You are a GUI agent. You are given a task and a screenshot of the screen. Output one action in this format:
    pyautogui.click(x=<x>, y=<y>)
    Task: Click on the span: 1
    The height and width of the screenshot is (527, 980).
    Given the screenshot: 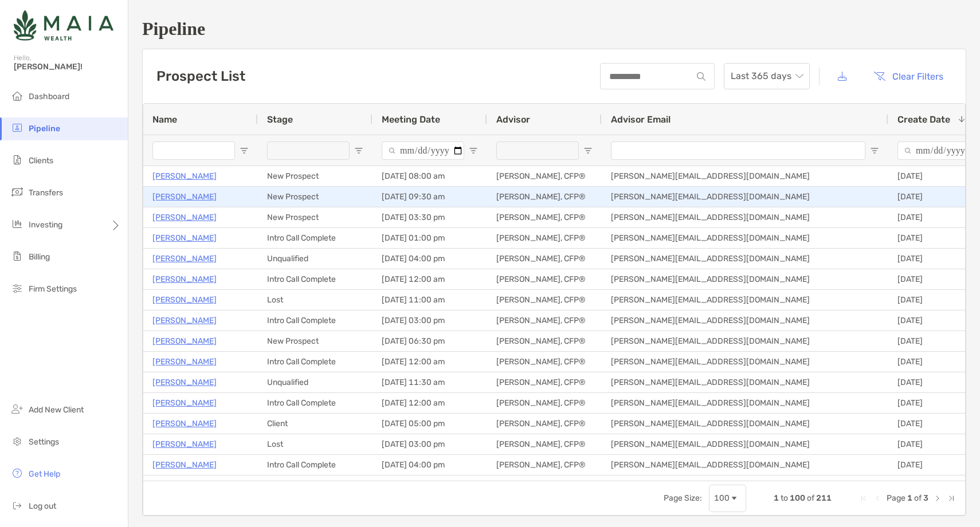 What is the action you would take?
    pyautogui.click(x=910, y=498)
    